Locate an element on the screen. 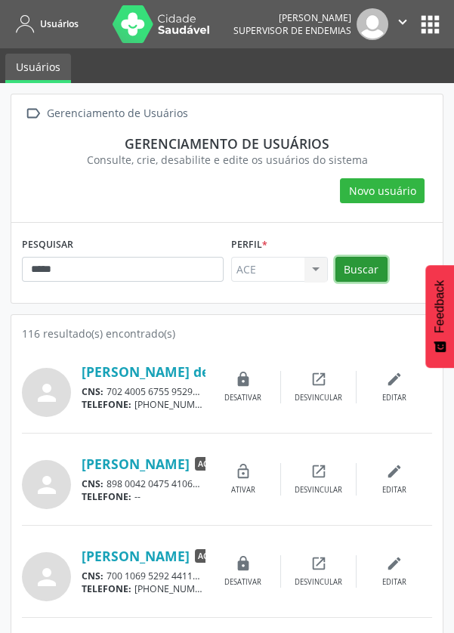  span: Supervisor de Endemias is located at coordinates (292, 30).